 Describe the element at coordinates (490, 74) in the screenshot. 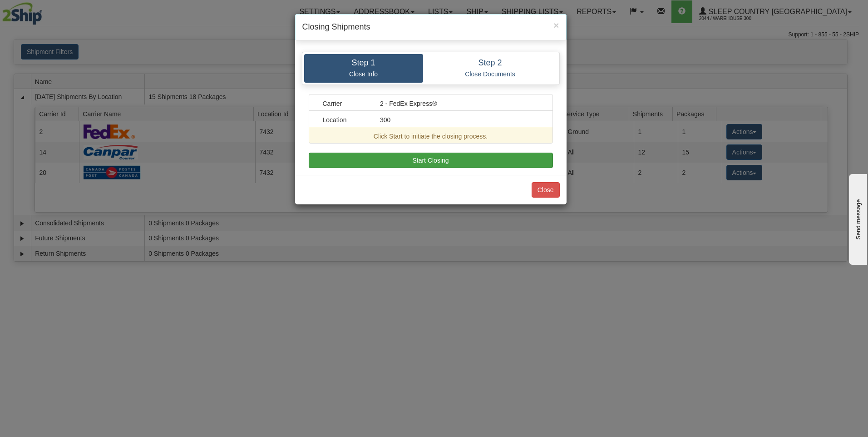

I see `p: Close Documents` at that location.